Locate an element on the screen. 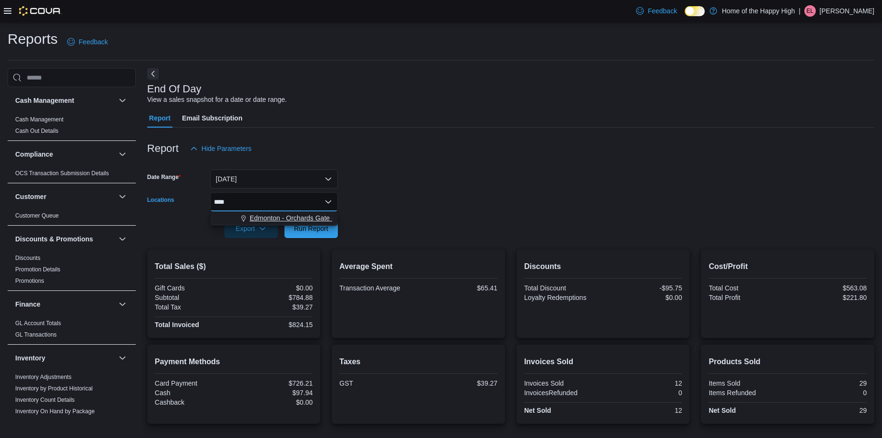  span: GL Account Totals is located at coordinates (38, 323).